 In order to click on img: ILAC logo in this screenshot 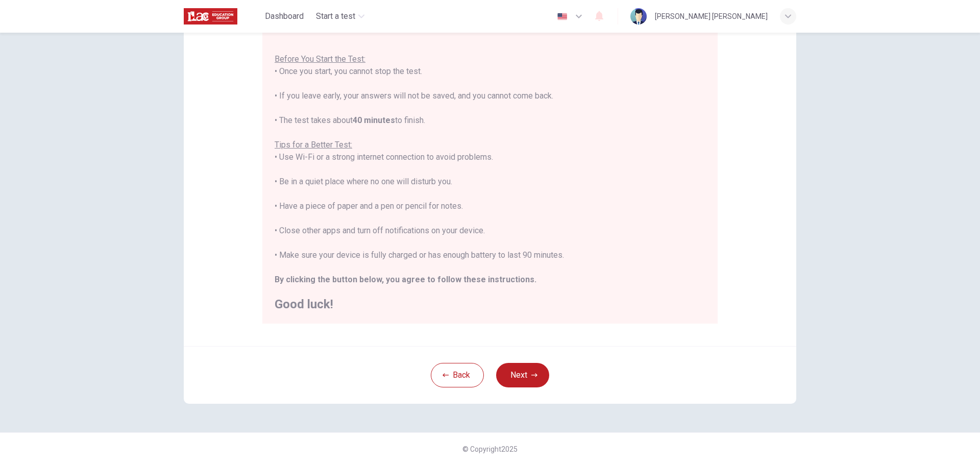, I will do `click(210, 16)`.